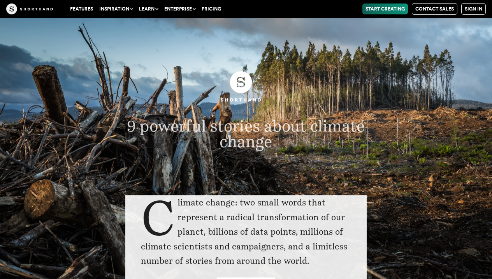 This screenshot has height=279, width=492. What do you see at coordinates (246, 133) in the screenshot?
I see `span: 9 powerful stories about climate change` at bounding box center [246, 133].